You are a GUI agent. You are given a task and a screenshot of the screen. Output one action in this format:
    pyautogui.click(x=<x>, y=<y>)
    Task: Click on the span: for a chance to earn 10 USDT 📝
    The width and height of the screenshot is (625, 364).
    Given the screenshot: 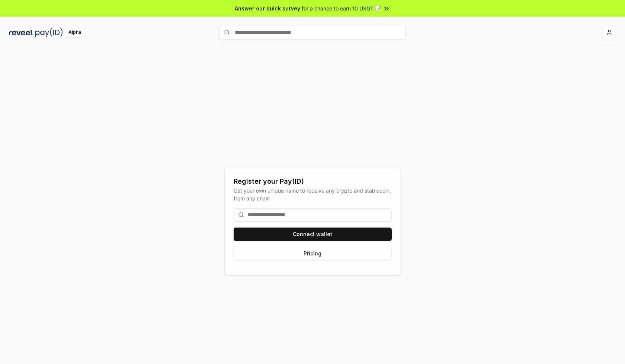 What is the action you would take?
    pyautogui.click(x=341, y=8)
    